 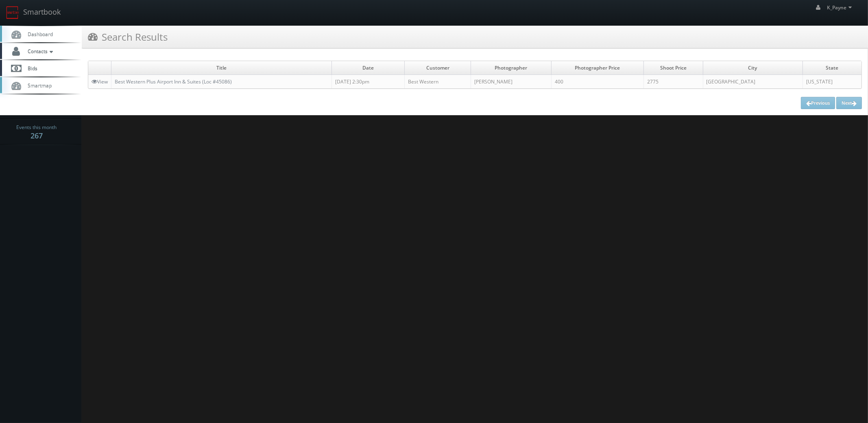 What do you see at coordinates (367, 68) in the screenshot?
I see `td: Date` at bounding box center [367, 68].